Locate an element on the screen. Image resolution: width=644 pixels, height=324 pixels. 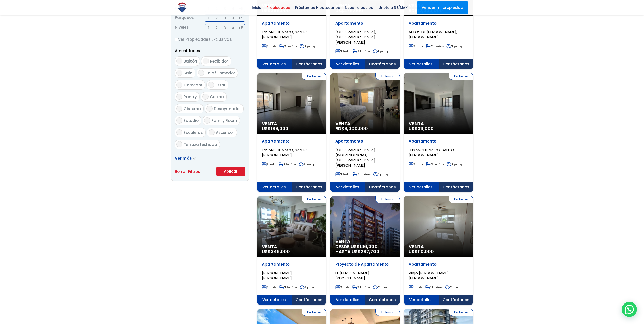
span: Estar is located at coordinates (221, 85).